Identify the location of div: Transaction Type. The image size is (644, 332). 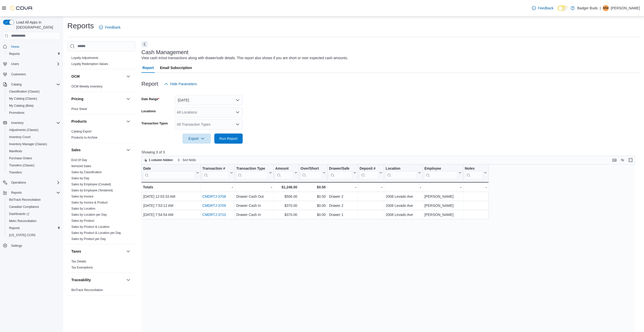
(252, 173).